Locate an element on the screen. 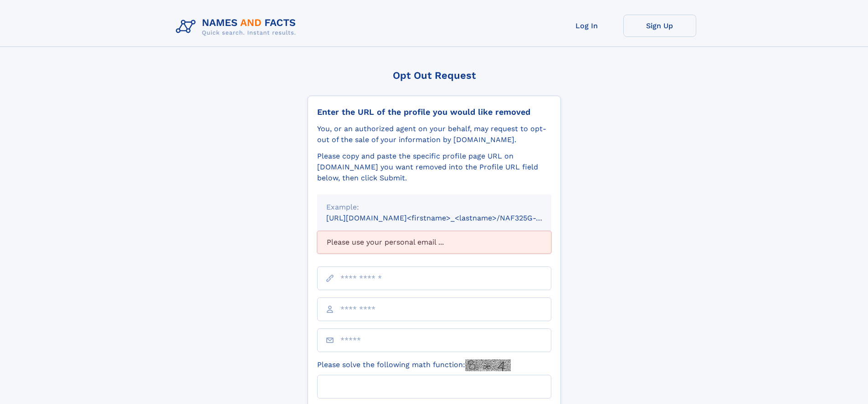  label: Please solve the following math function: is located at coordinates (414, 365).